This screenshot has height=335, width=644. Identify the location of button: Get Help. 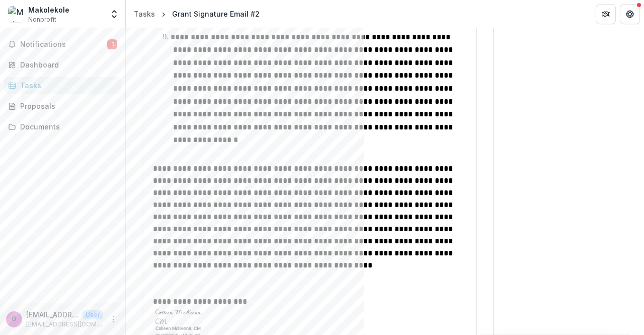
(630, 14).